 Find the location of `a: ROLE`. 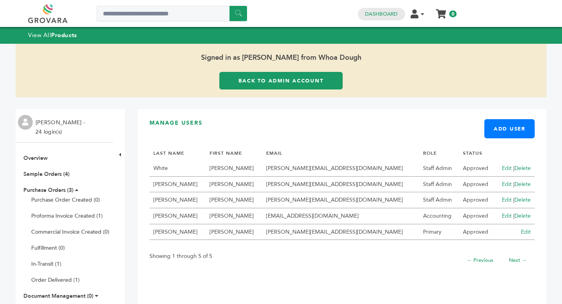

a: ROLE is located at coordinates (430, 153).